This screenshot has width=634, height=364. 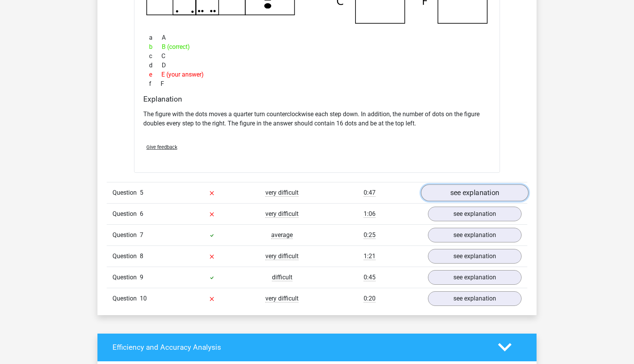 I want to click on span: c, so click(x=155, y=56).